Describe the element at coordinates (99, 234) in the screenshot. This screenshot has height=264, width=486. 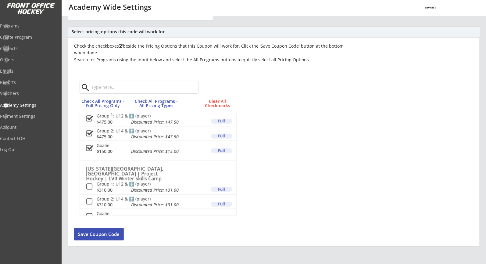
I see `button: Save Coupon Code` at that location.